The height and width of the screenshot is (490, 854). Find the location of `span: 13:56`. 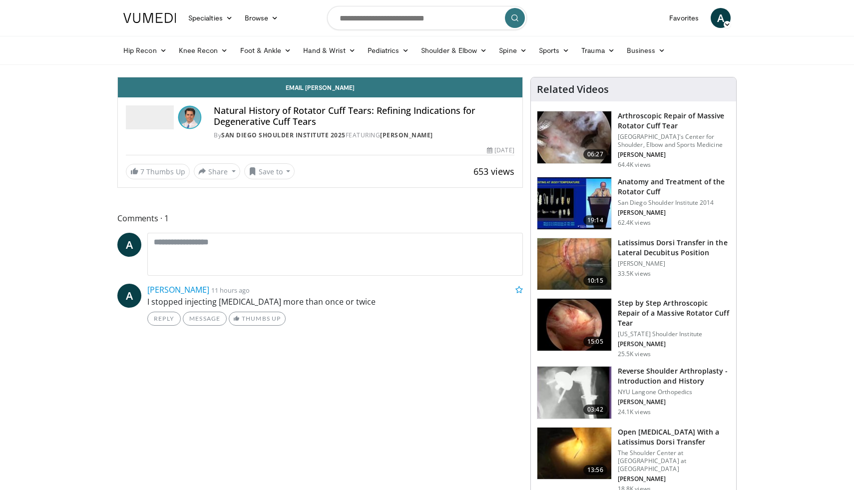

span: 13:56 is located at coordinates (595, 470).